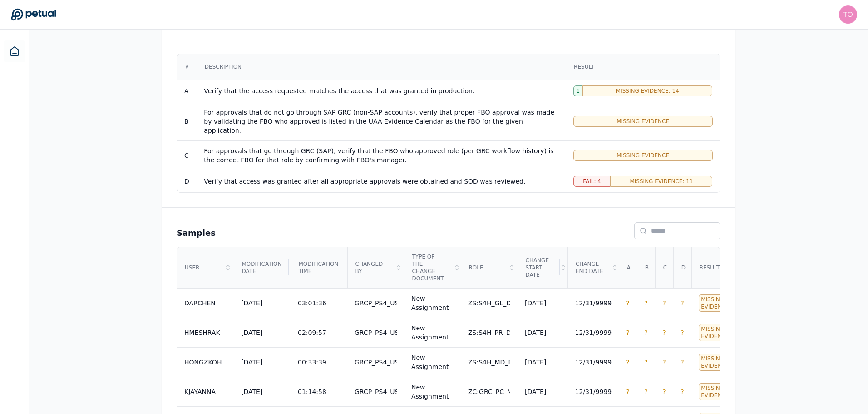 Image resolution: width=868 pixels, height=414 pixels. Describe the element at coordinates (312, 392) in the screenshot. I see `div: 01:14:58` at that location.